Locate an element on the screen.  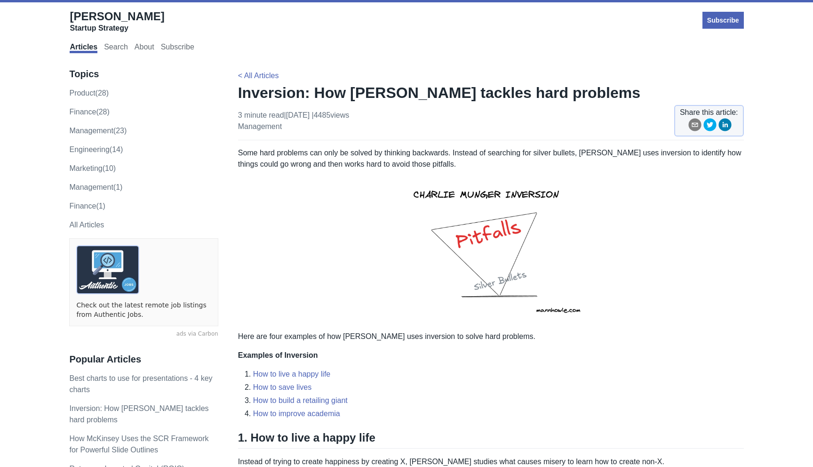
a: < All Articles is located at coordinates (258, 75).